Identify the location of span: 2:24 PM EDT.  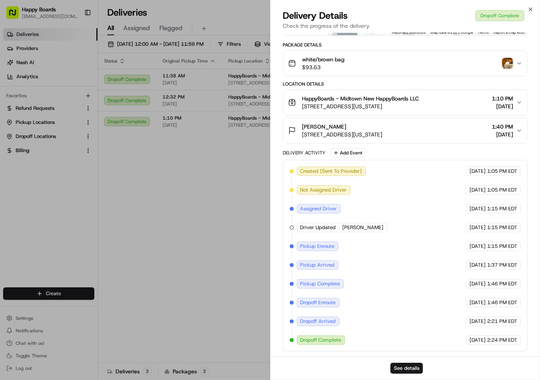
(502, 341).